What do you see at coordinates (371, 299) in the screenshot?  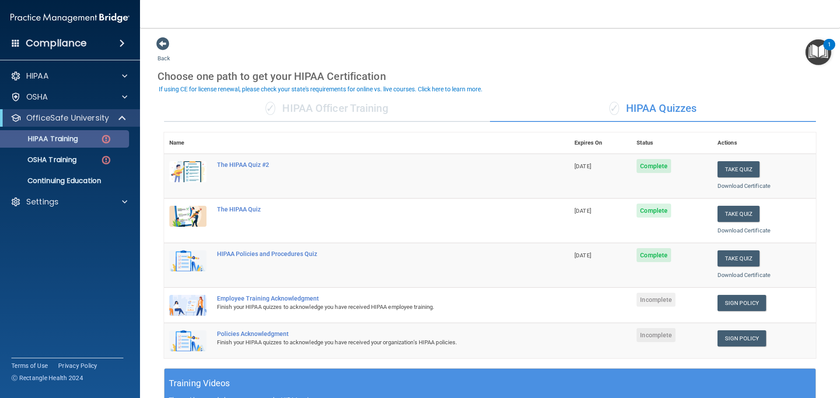 I see `div: Employee Training Acknowledgment` at bounding box center [371, 299].